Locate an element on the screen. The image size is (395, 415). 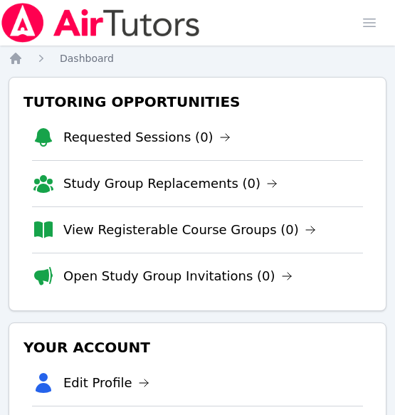
a: Dashboard is located at coordinates (87, 58).